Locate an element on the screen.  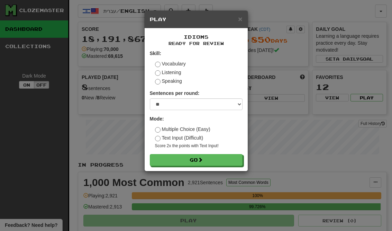
input: Speaking is located at coordinates (158, 82).